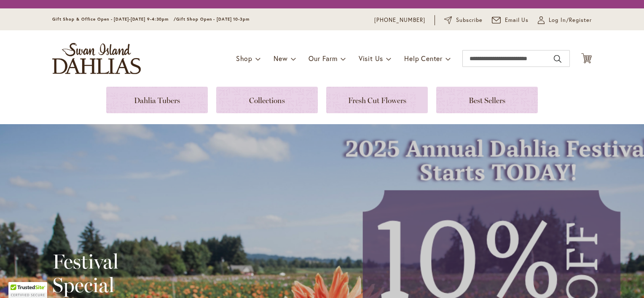  What do you see at coordinates (28, 290) in the screenshot?
I see `div: TrustedSite Certified` at bounding box center [28, 290].